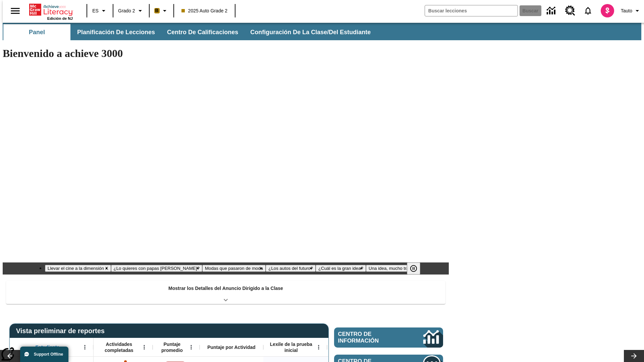  I want to click on span: ES, so click(96, 11).